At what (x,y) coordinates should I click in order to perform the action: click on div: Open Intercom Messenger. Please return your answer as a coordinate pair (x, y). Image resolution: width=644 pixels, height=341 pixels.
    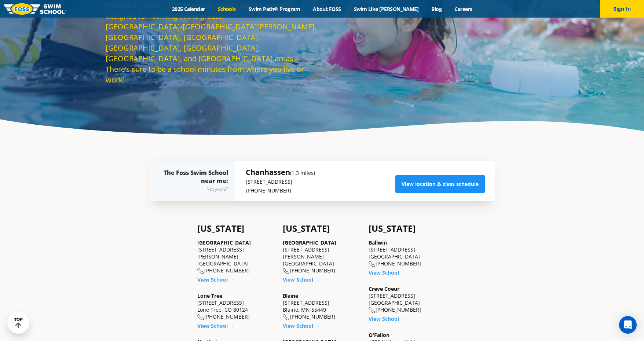
    Looking at the image, I should click on (628, 325).